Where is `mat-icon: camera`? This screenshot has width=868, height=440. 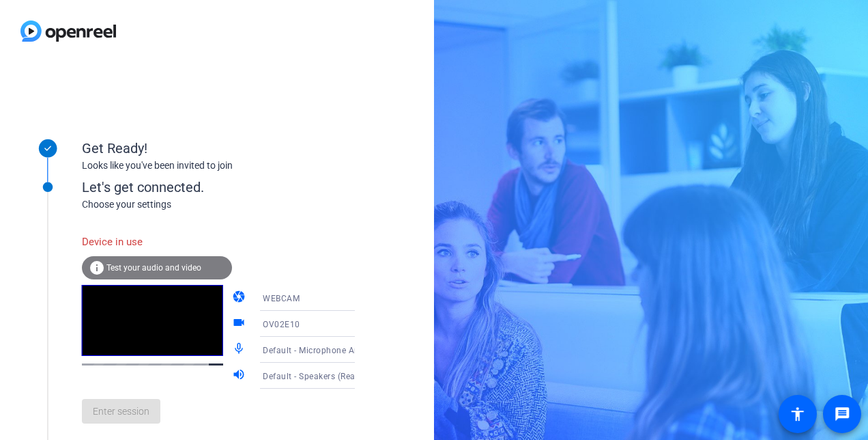 mat-icon: camera is located at coordinates (240, 298).